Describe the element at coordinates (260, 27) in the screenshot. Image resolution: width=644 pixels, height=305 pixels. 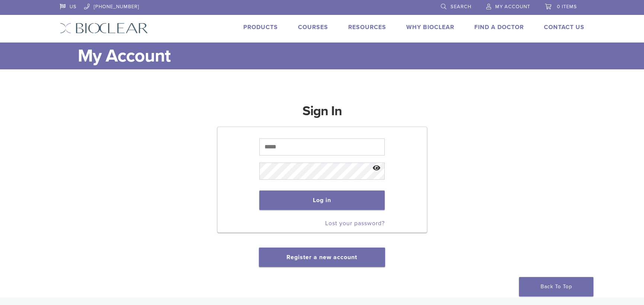
I see `a: Products` at that location.